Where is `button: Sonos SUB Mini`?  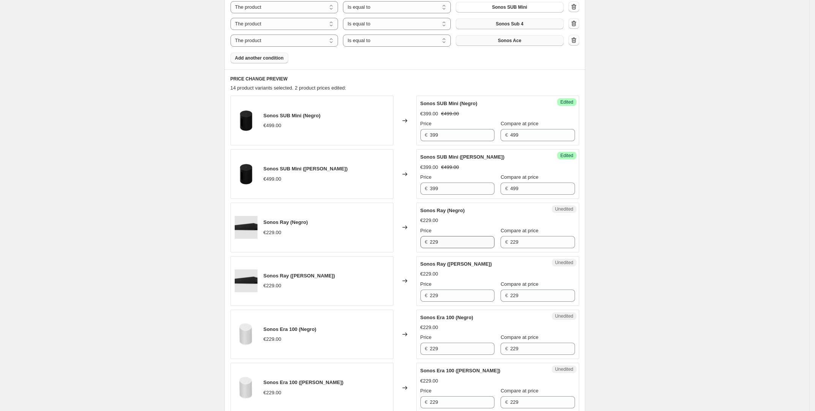
button: Sonos SUB Mini is located at coordinates (510, 7).